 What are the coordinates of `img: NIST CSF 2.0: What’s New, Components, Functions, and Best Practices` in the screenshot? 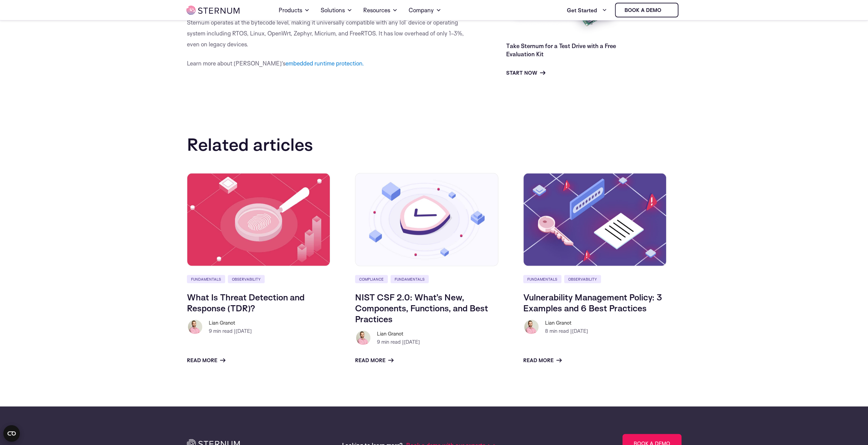 It's located at (427, 219).